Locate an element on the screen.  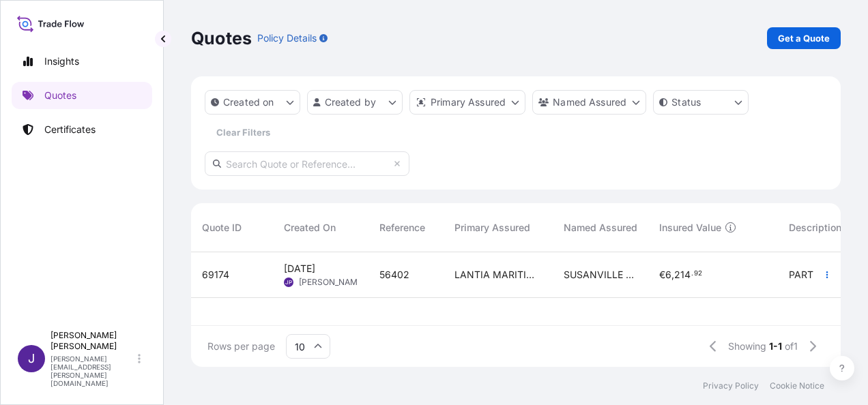
span: Named Assured is located at coordinates (601, 228).